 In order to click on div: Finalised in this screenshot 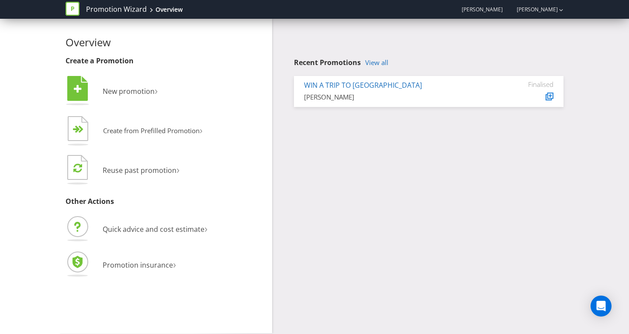, I will do `click(527, 84)`.